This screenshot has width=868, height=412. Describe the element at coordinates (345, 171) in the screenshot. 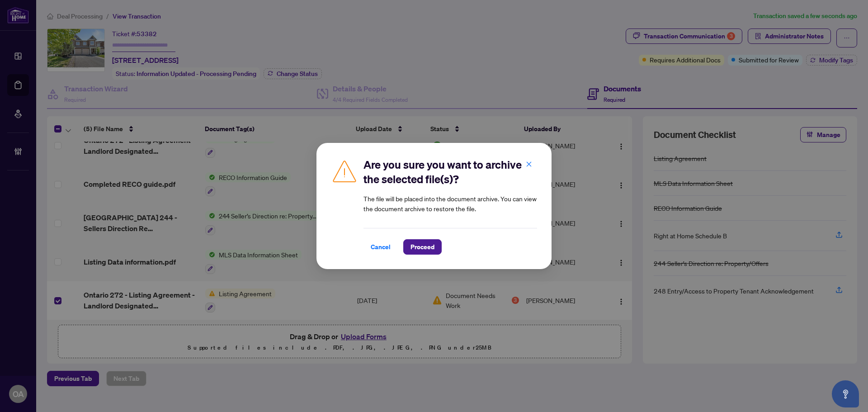

I see `img: Caution Icon` at that location.